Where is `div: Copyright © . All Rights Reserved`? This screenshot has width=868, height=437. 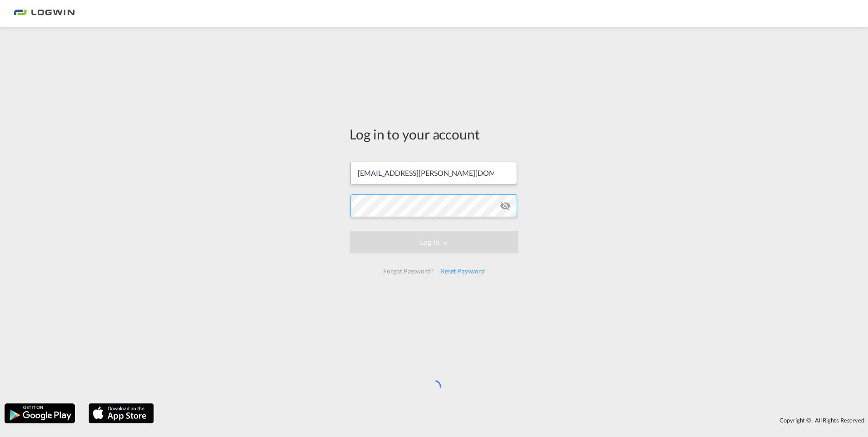
div: Copyright © . All Rights Reserved is located at coordinates (513, 420).